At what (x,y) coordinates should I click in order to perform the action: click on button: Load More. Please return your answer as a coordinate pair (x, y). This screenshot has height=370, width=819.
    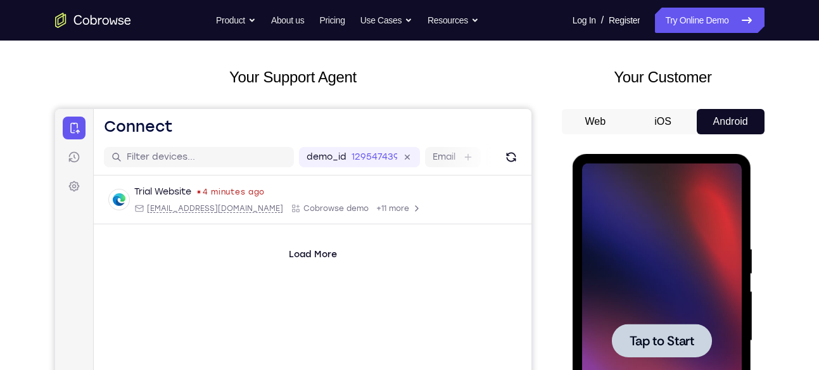
    Looking at the image, I should click on (258, 146).